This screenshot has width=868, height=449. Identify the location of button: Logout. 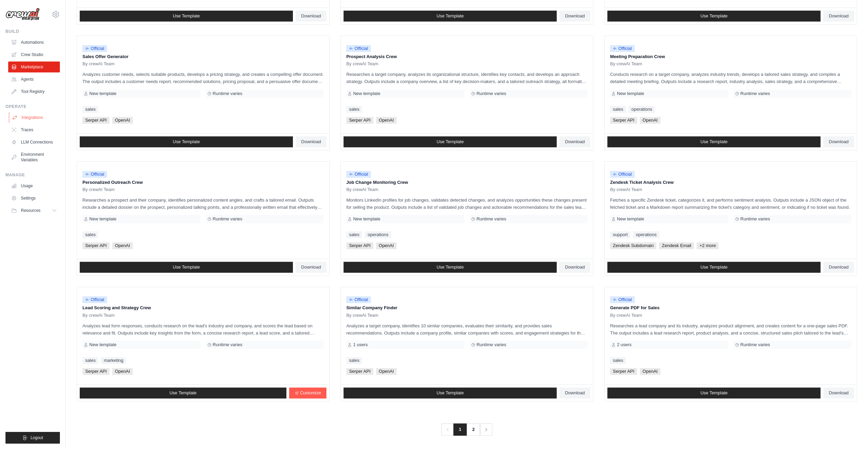
(32, 438).